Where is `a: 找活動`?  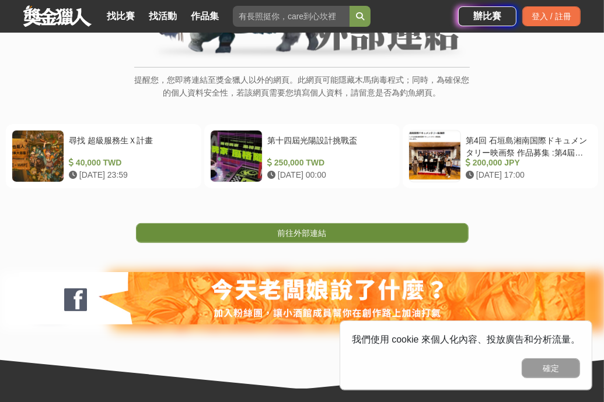
a: 找活動 is located at coordinates (163, 16).